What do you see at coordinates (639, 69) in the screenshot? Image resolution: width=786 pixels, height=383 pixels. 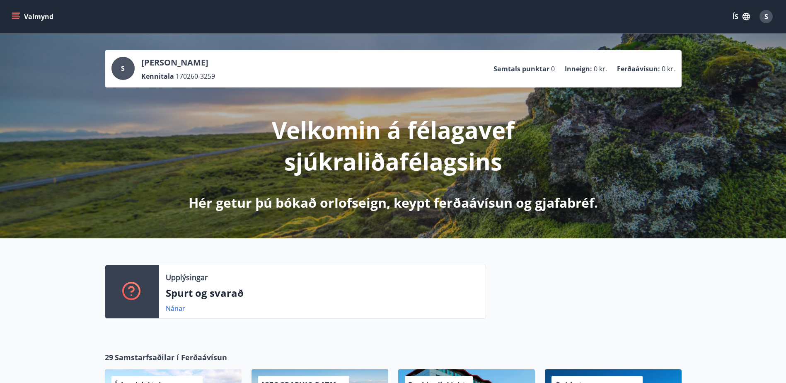 I see `p: Ferðaávísun :` at bounding box center [639, 69].